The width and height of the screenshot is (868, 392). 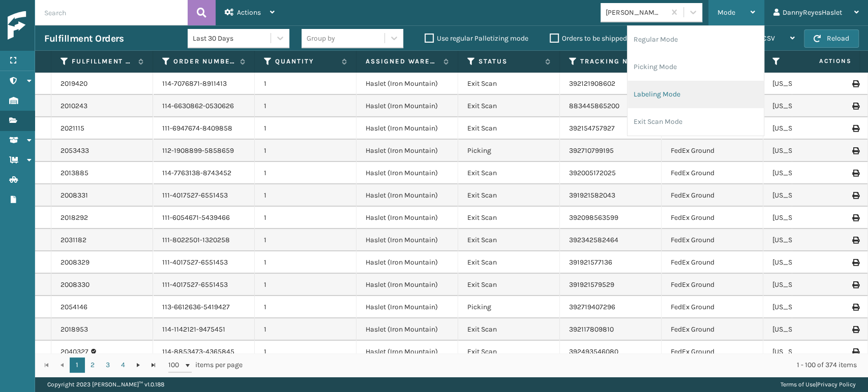 I want to click on td: 112-1908899-5858659, so click(x=204, y=151).